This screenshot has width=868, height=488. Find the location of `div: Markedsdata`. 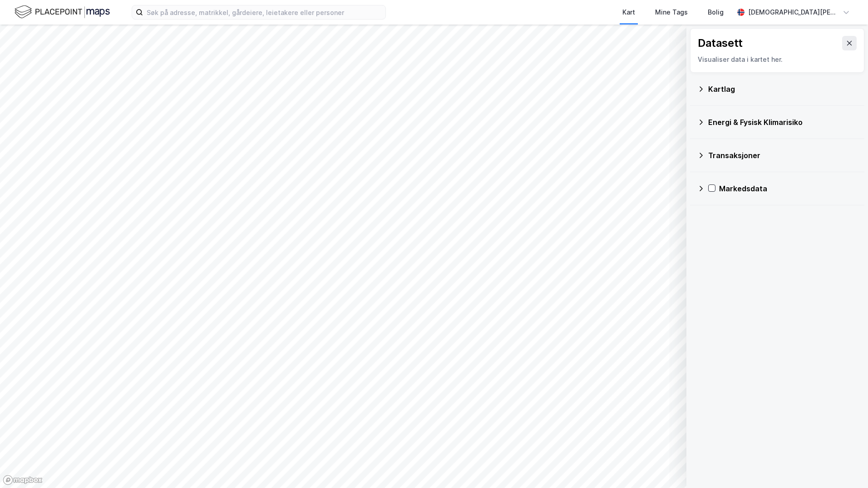

div: Markedsdata is located at coordinates (788, 189).